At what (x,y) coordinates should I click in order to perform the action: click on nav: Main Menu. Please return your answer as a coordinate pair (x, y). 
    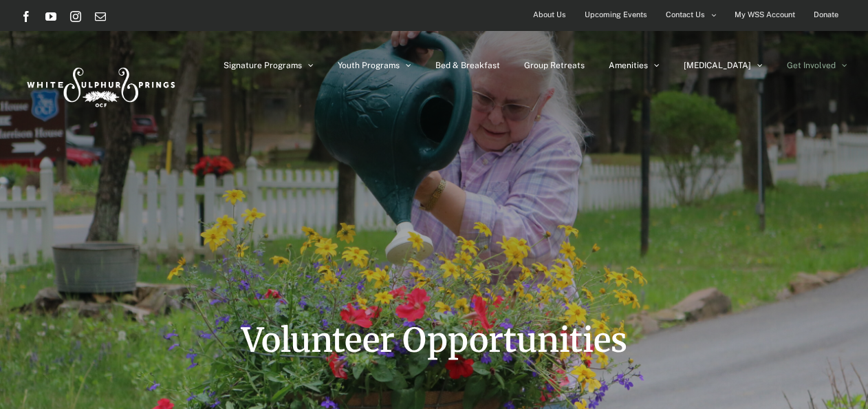
    Looking at the image, I should click on (535, 66).